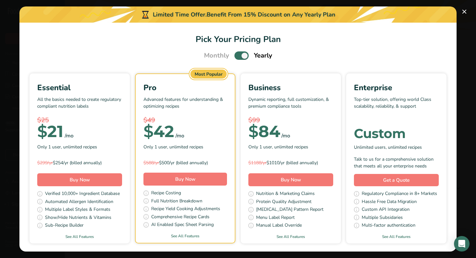 The width and height of the screenshot is (476, 258). Describe the element at coordinates (208, 74) in the screenshot. I see `div: Most Popular` at that location.